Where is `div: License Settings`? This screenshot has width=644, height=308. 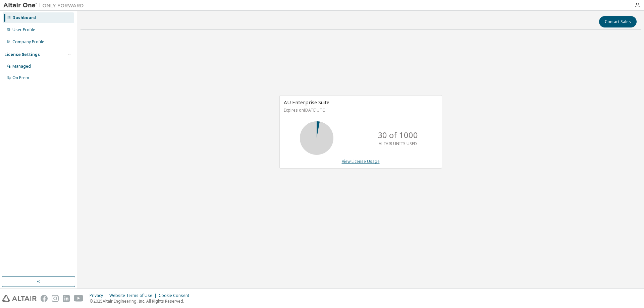 div: License Settings is located at coordinates (22, 55).